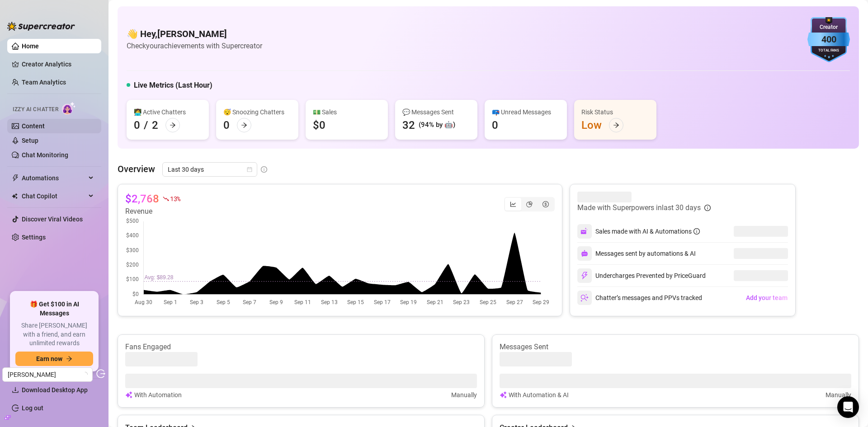 Image resolution: width=868 pixels, height=427 pixels. Describe the element at coordinates (194, 46) in the screenshot. I see `article: Check your achievements with Supercreator` at that location.